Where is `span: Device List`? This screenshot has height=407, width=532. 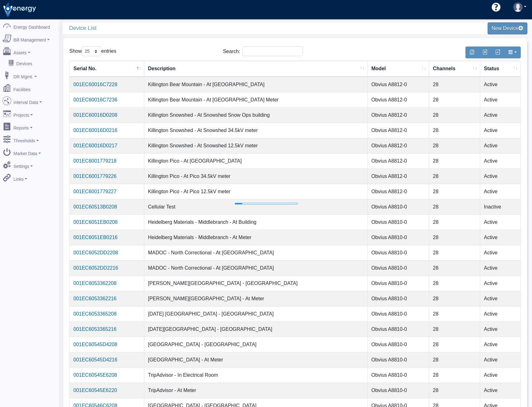
span: Device List is located at coordinates (184, 28).